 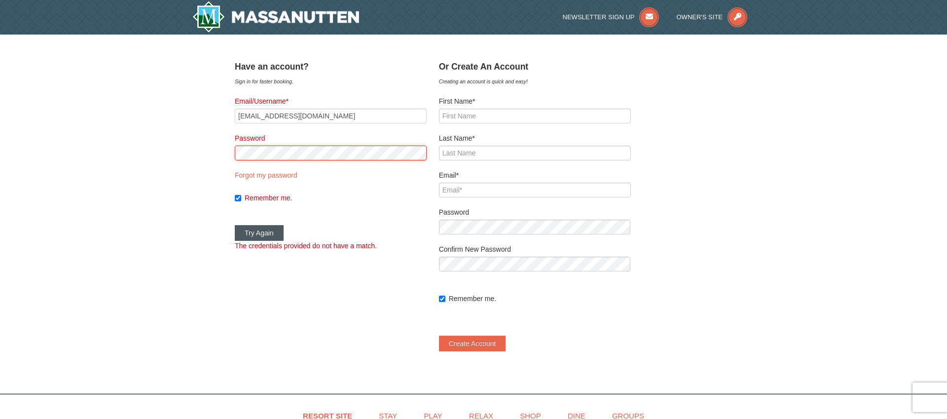 I want to click on input: Last Name, so click(x=534, y=153).